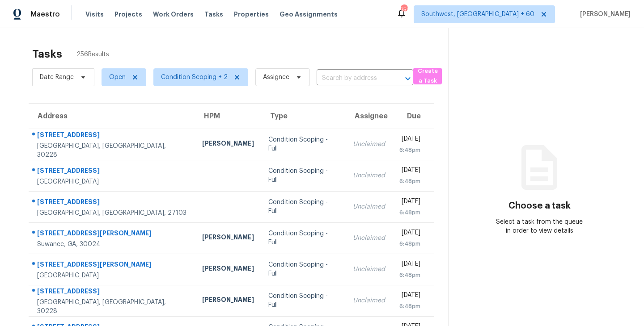  Describe the element at coordinates (353, 78) in the screenshot. I see `input: Search by address` at that location.